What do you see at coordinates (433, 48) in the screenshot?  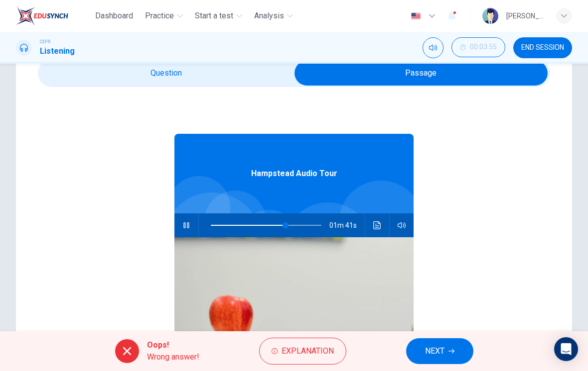 I see `div: Mute` at bounding box center [433, 48].